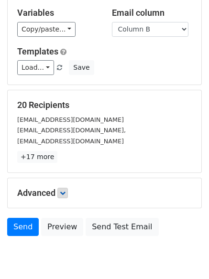 This screenshot has height=279, width=209. I want to click on a: Templates, so click(38, 51).